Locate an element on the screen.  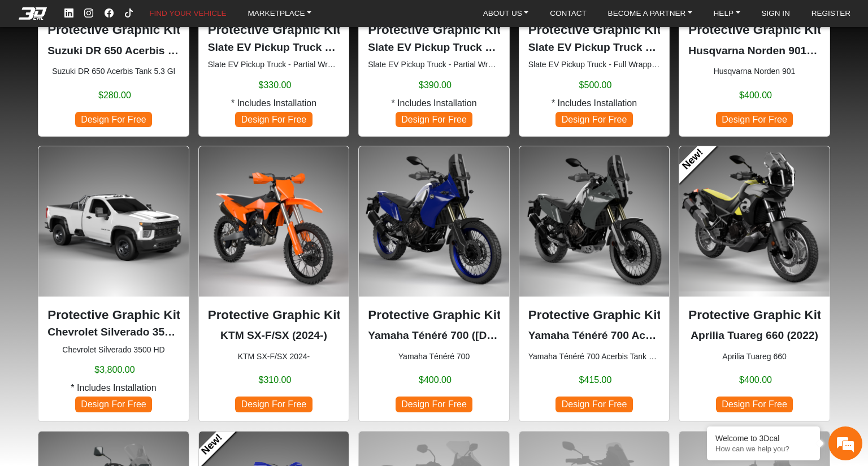
span: $280.00 is located at coordinates (115, 95).